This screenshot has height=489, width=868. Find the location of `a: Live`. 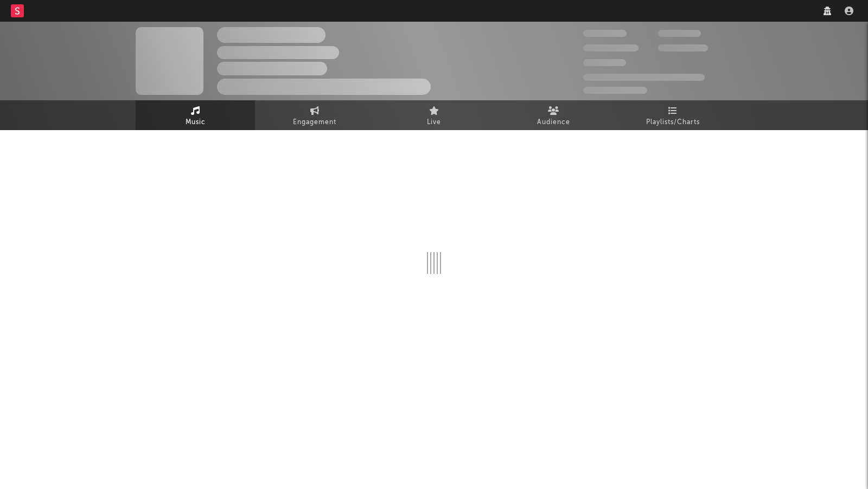

a: Live is located at coordinates (434, 115).